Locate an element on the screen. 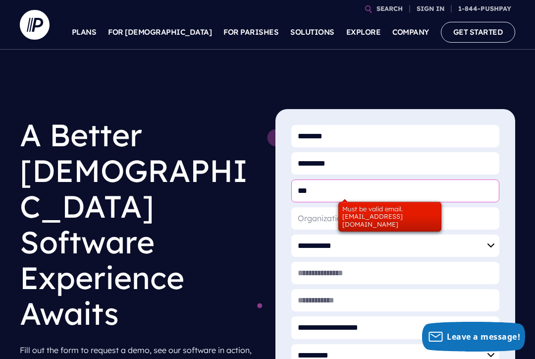 The image size is (535, 359). span: Leave a message! is located at coordinates (484, 336).